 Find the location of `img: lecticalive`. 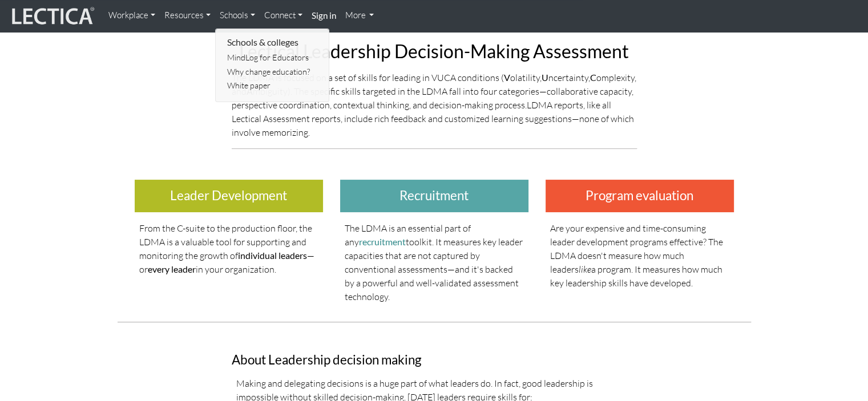

img: lecticalive is located at coordinates (52, 16).